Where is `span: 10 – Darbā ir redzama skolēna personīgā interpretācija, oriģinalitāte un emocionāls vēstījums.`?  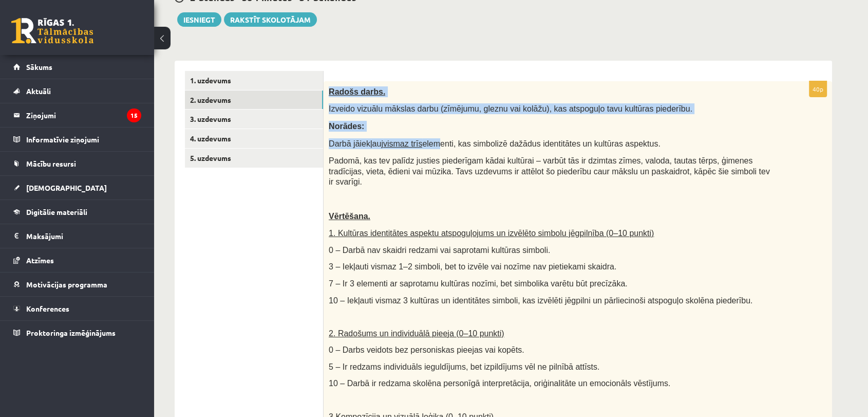 span: 10 – Darbā ir redzama skolēna personīgā interpretācija, oriģinalitāte un emocionāls vēstījums. is located at coordinates (499, 383).